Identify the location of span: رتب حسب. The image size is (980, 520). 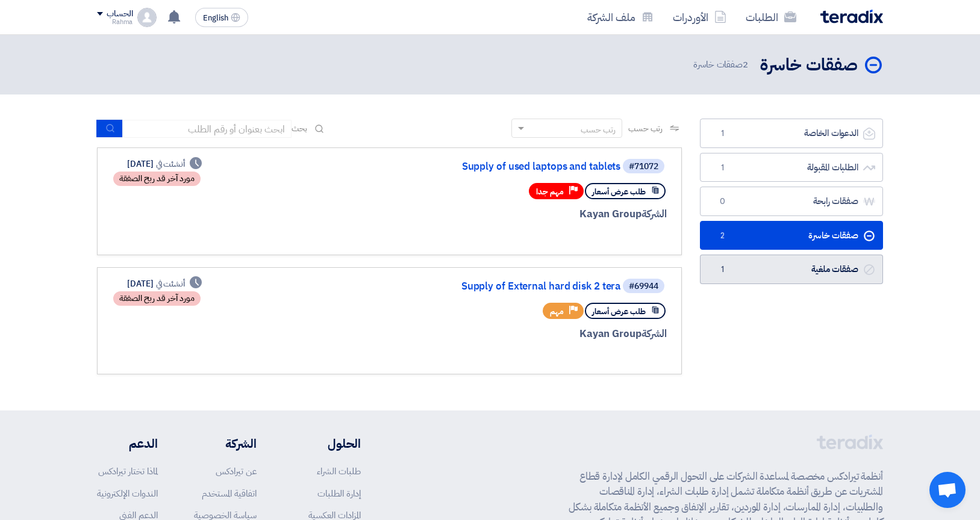
(645, 129).